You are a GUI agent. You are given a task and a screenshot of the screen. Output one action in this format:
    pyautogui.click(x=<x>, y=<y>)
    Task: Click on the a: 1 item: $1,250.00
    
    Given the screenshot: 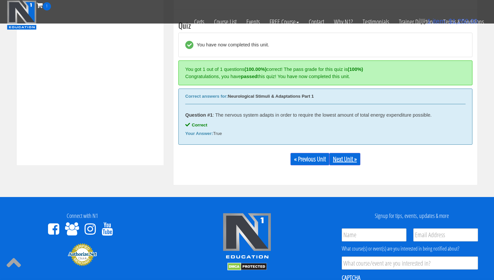 What is the action you would take?
    pyautogui.click(x=448, y=21)
    